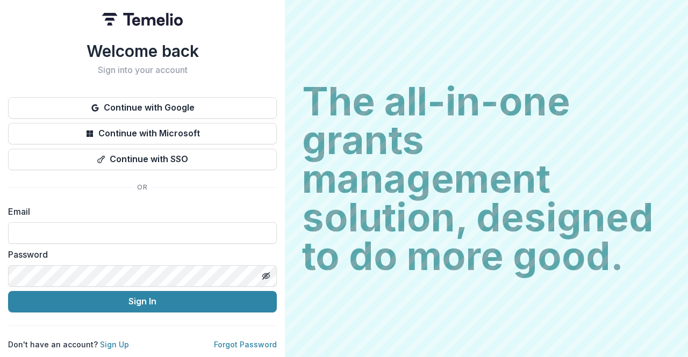  Describe the element at coordinates (142, 51) in the screenshot. I see `h1: Welcome back` at that location.